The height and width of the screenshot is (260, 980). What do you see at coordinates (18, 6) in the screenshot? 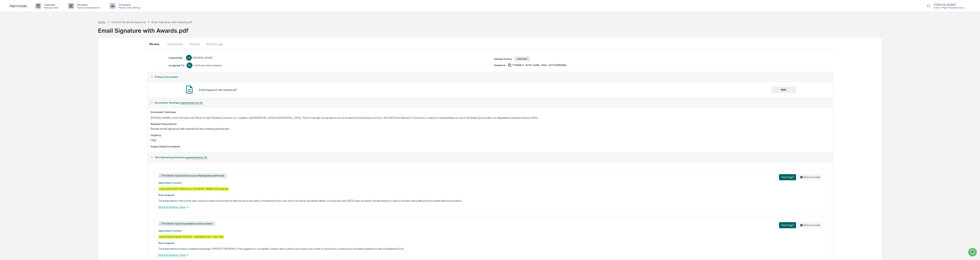
I see `img: logo` at bounding box center [18, 6].